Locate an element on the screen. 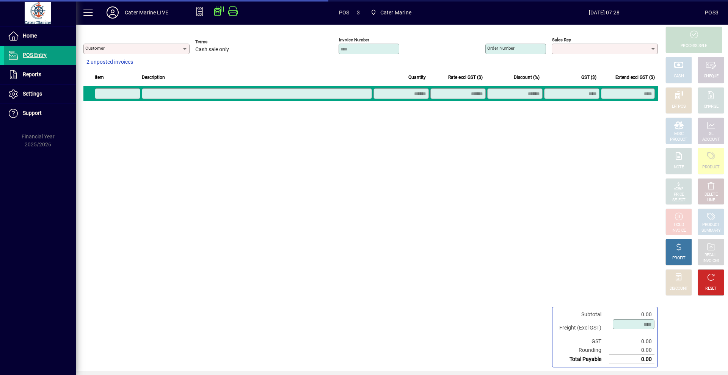 The width and height of the screenshot is (728, 375). mat-label: Customer is located at coordinates (95, 48).